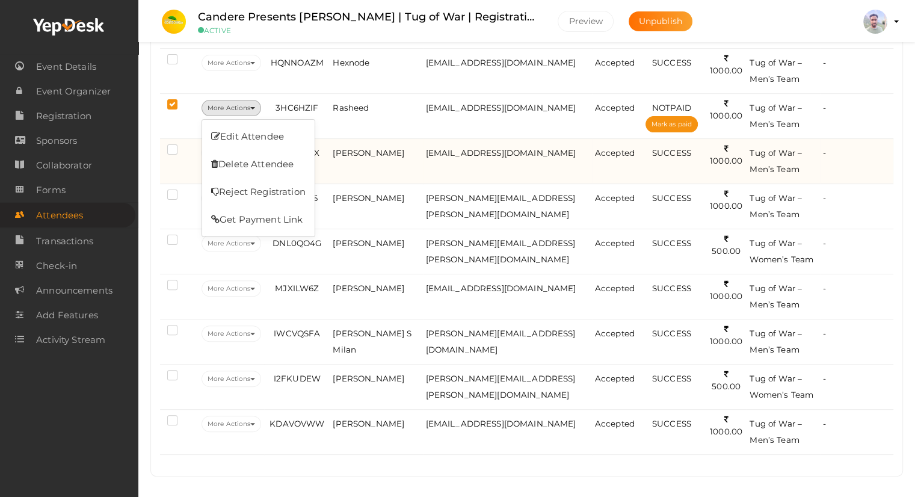 The width and height of the screenshot is (915, 497). I want to click on span: Check-in, so click(57, 266).